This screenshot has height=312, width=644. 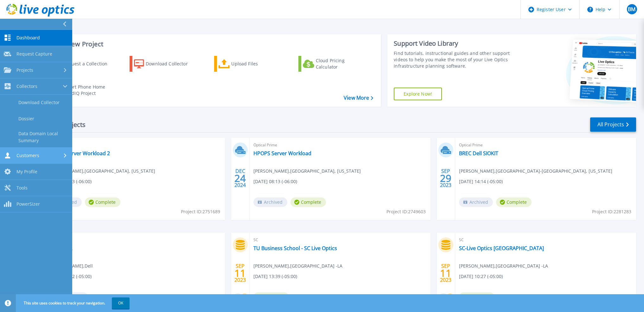 I want to click on span: Projects, so click(x=25, y=70).